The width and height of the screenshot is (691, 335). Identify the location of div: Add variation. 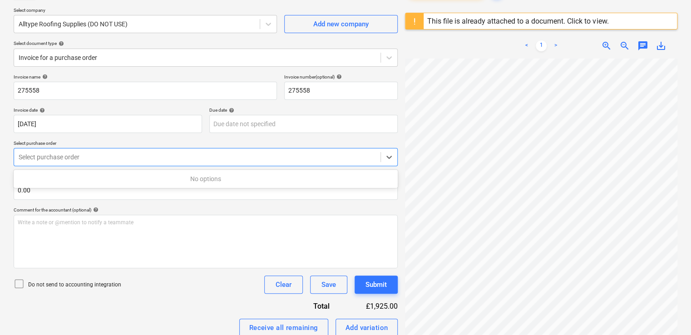
(367, 328).